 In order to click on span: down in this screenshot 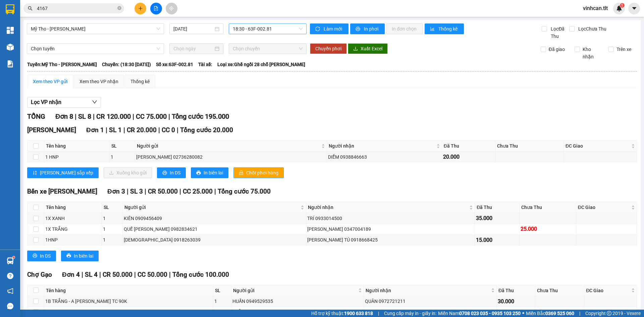, I will do `click(95, 102)`.